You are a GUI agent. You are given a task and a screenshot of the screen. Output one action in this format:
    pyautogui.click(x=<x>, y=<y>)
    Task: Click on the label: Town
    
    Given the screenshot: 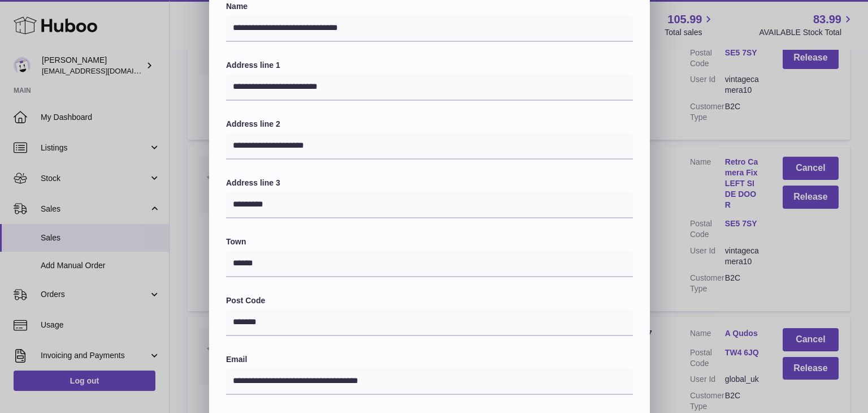 What is the action you would take?
    pyautogui.click(x=430, y=241)
    